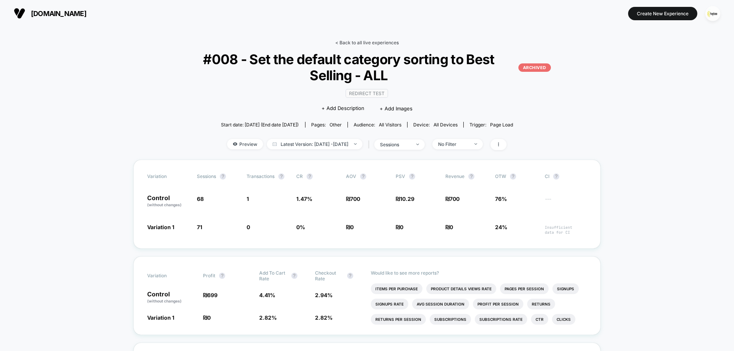  Describe the element at coordinates (267, 295) in the screenshot. I see `span: 4.41 %` at that location.